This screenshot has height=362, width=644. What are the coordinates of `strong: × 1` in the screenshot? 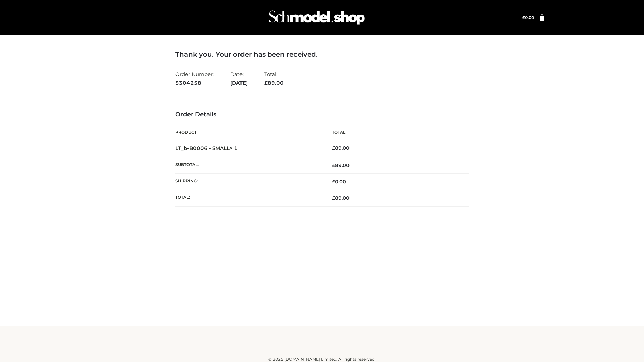 It's located at (234, 148).